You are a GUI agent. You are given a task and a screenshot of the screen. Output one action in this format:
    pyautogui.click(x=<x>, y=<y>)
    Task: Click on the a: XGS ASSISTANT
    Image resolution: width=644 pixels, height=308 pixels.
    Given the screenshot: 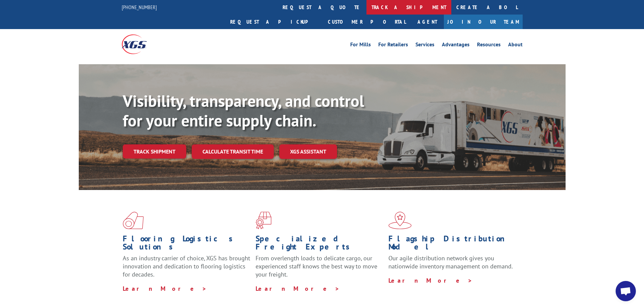 What is the action you would take?
    pyautogui.click(x=308, y=151)
    